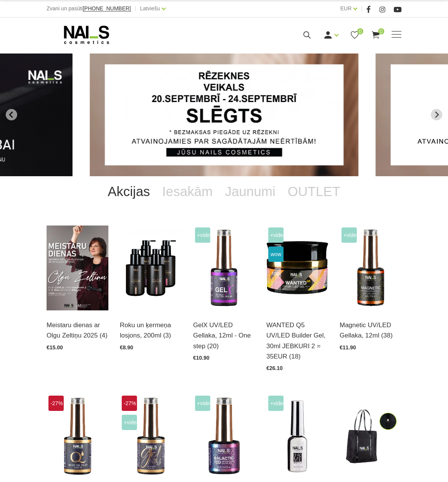  Describe the element at coordinates (151, 436) in the screenshot. I see `a: Ilgnoturīga, intensīvi pigmentēta gellaka. Viegli klājas, lieliski žūst, nesaraujas, neatkāpjas n...` at that location.